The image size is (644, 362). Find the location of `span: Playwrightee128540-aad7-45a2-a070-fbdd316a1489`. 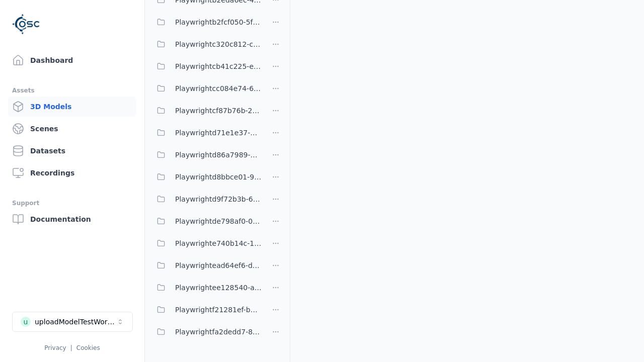

span: Playwrightee128540-aad7-45a2-a070-fbdd316a1489 is located at coordinates (218, 288).